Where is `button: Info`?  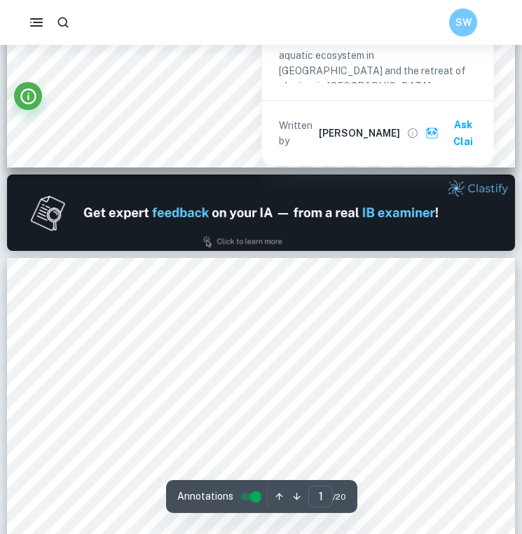 button: Info is located at coordinates (28, 96).